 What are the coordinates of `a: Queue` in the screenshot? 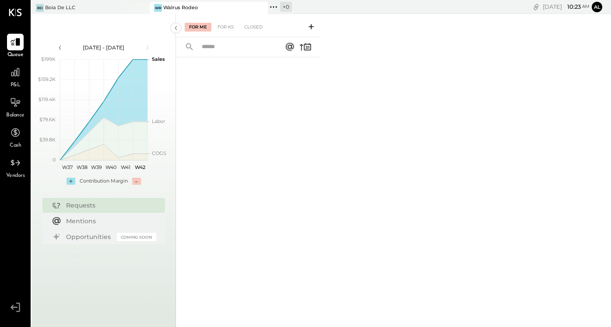 It's located at (15, 46).